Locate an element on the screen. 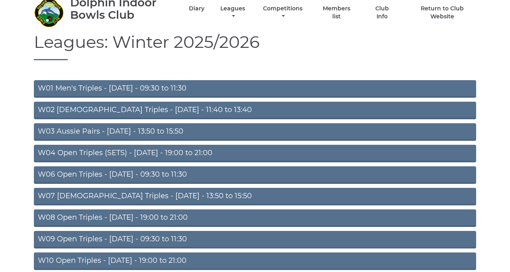 The width and height of the screenshot is (510, 272). a: Competitions is located at coordinates (282, 12).